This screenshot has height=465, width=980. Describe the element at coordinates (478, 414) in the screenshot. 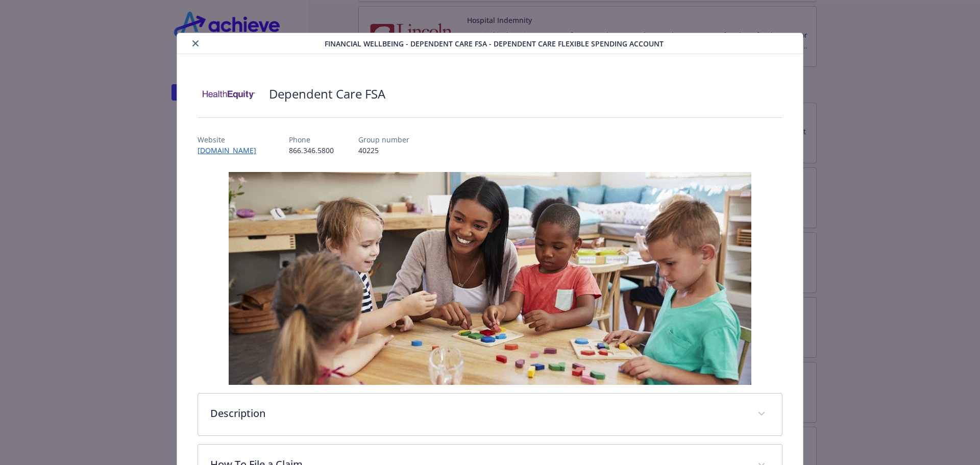

I see `p: Description` at that location.